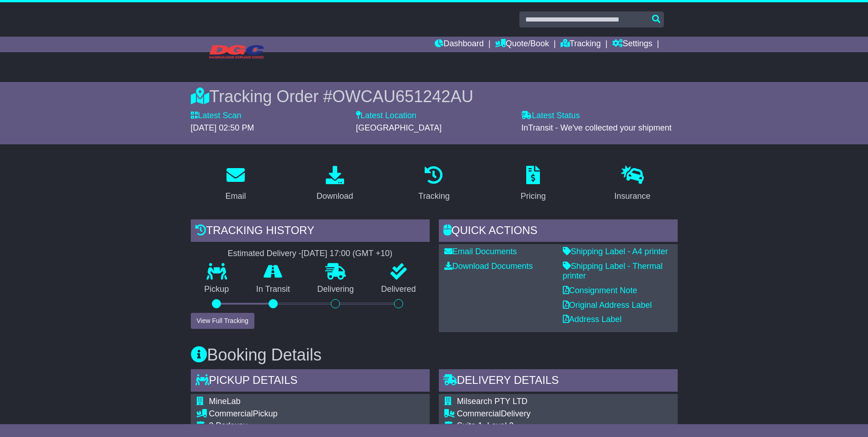 The image size is (868, 437). I want to click on p: Delivering, so click(336, 290).